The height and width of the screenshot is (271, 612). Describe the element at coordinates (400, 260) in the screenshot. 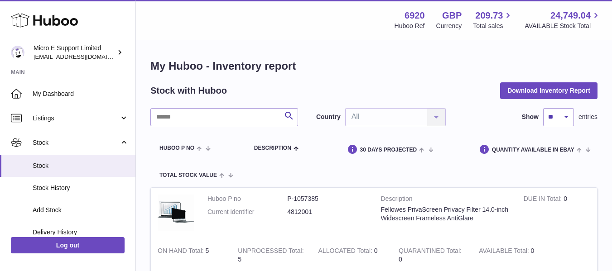

I see `span: 0` at that location.